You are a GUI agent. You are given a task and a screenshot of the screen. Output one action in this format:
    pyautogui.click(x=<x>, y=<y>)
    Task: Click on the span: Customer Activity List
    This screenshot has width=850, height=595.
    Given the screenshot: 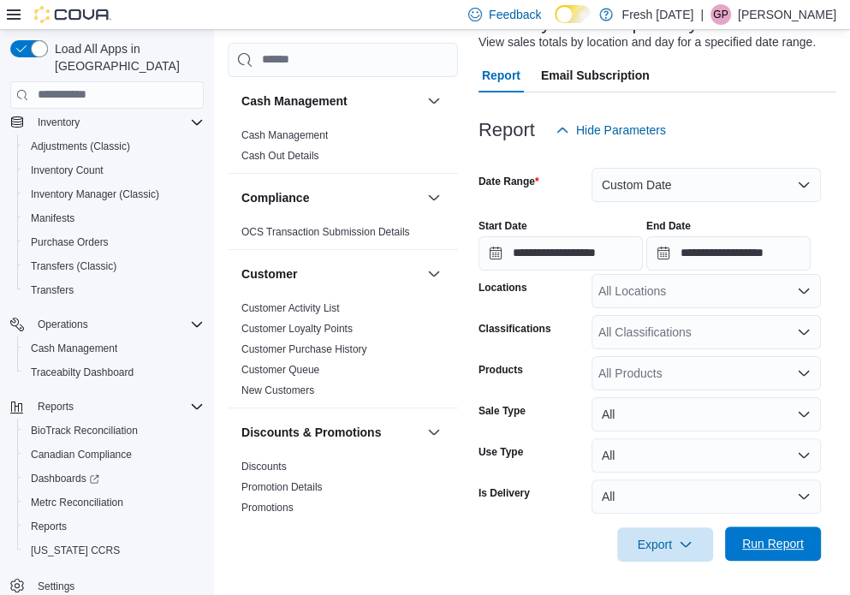 What is the action you would take?
    pyautogui.click(x=290, y=308)
    